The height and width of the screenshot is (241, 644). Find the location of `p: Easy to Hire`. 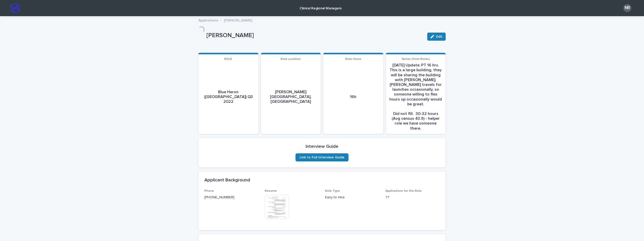

p: Easy to Hire is located at coordinates (352, 197).